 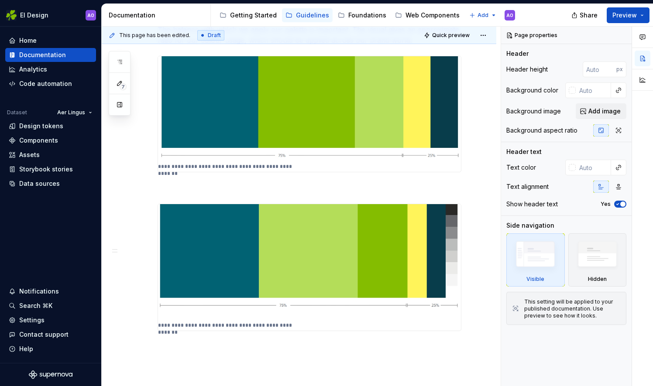 What do you see at coordinates (523, 152) in the screenshot?
I see `div: Header text` at bounding box center [523, 152].